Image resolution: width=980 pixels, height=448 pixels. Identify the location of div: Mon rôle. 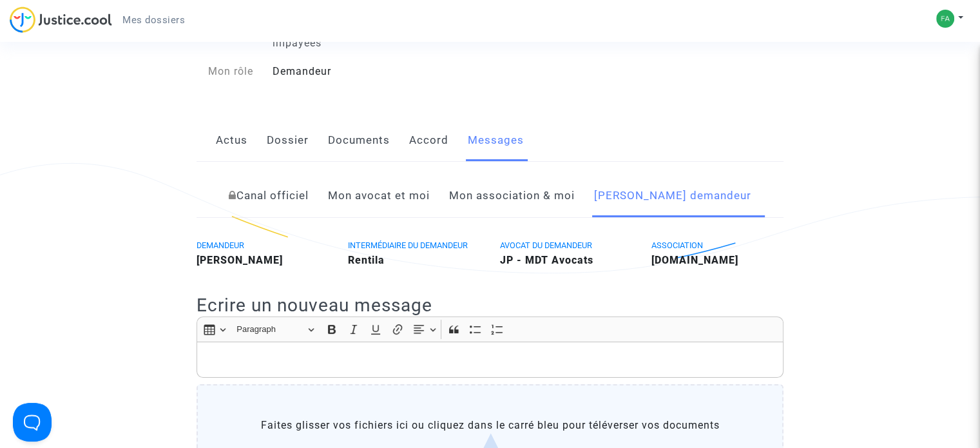
(225, 72).